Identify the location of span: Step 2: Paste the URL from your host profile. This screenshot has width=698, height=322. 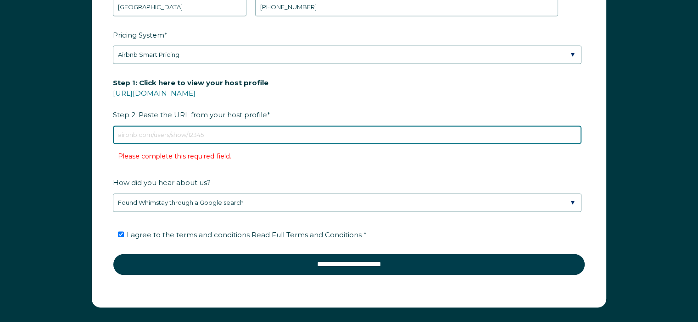
(190, 99).